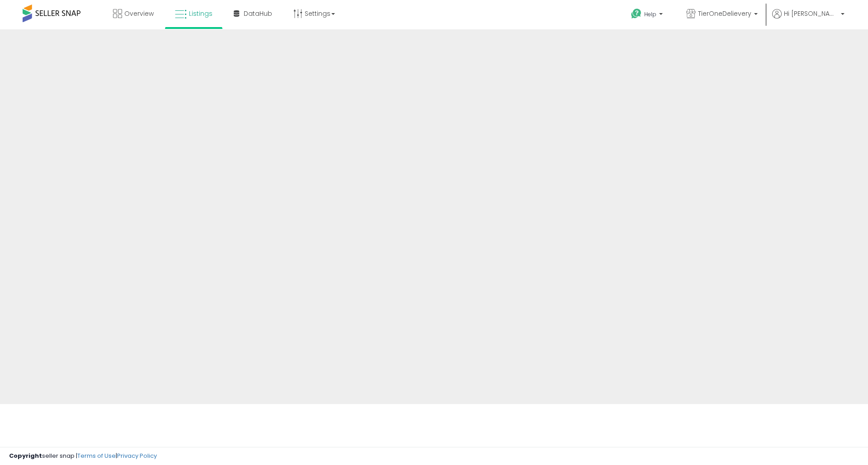 The width and height of the screenshot is (868, 465). I want to click on span: Help, so click(650, 14).